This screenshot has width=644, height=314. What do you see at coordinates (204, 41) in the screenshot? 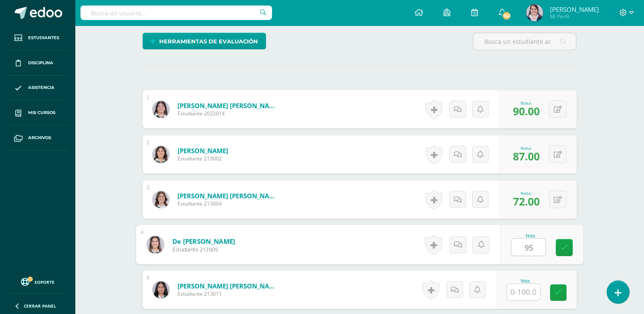
I see `a: Herramientas de evaluación` at bounding box center [204, 41].